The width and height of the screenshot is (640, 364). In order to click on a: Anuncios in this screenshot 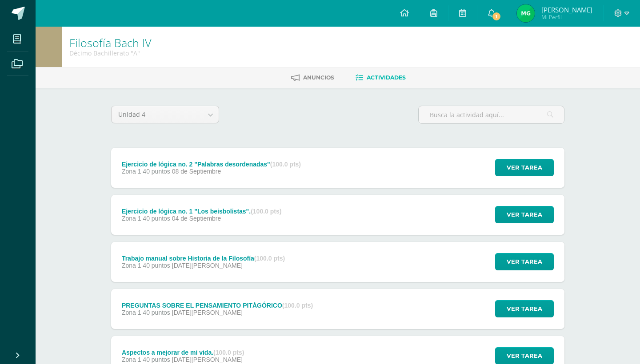, I will do `click(312, 78)`.